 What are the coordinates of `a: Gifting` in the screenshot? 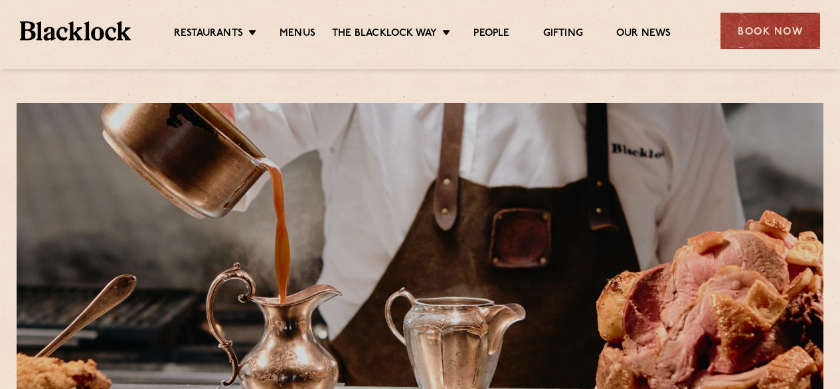 It's located at (563, 35).